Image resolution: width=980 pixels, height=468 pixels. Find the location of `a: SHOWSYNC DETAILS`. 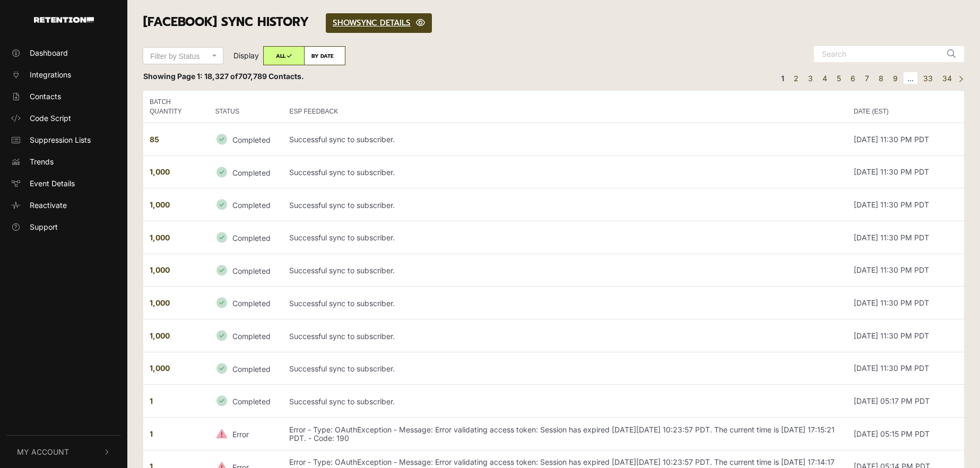

a: SHOWSYNC DETAILS is located at coordinates (378, 23).